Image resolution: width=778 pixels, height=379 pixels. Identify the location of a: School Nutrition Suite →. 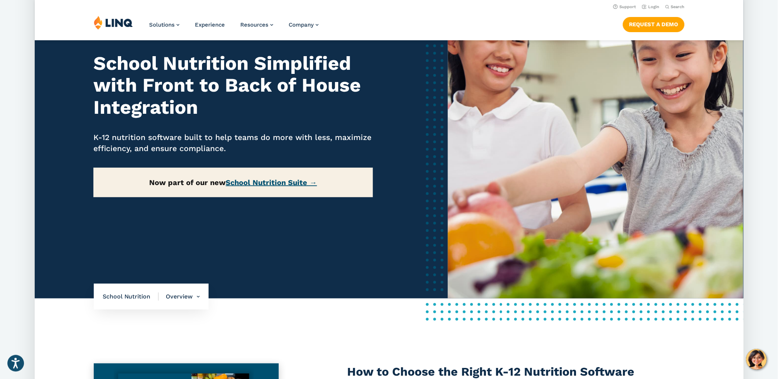
(271, 182).